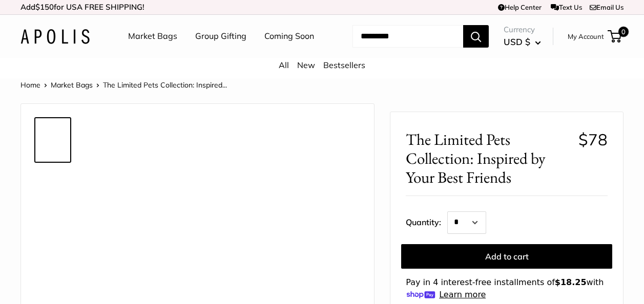  I want to click on a: Bestsellers, so click(344, 65).